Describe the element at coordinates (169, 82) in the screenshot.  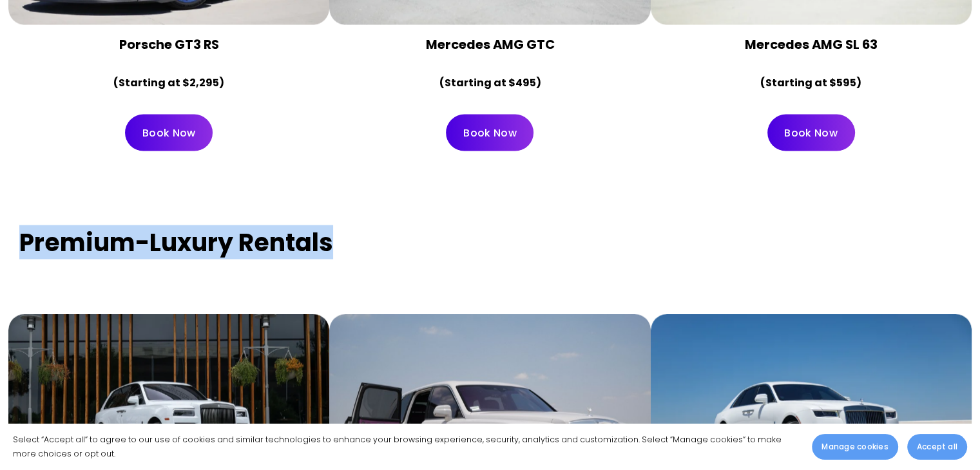
I see `strong: (Starting at $2,295)` at that location.